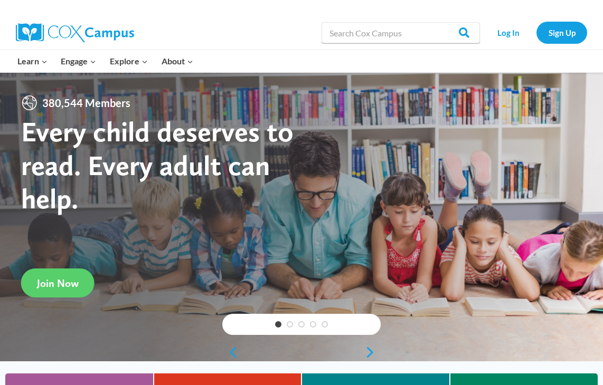  I want to click on nav: Secondary Navigation, so click(536, 32).